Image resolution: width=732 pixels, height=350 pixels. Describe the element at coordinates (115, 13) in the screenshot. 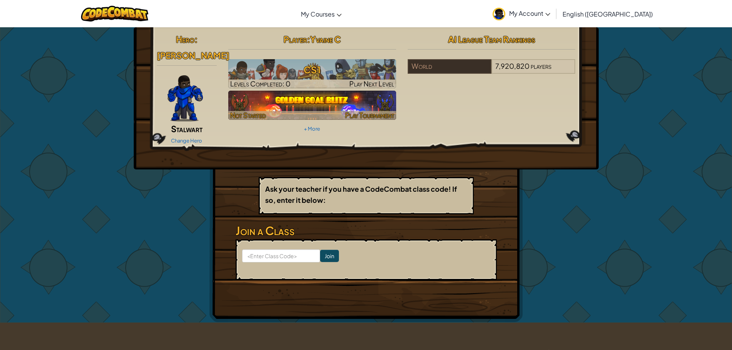

I see `a: CodeCombat logo` at that location.